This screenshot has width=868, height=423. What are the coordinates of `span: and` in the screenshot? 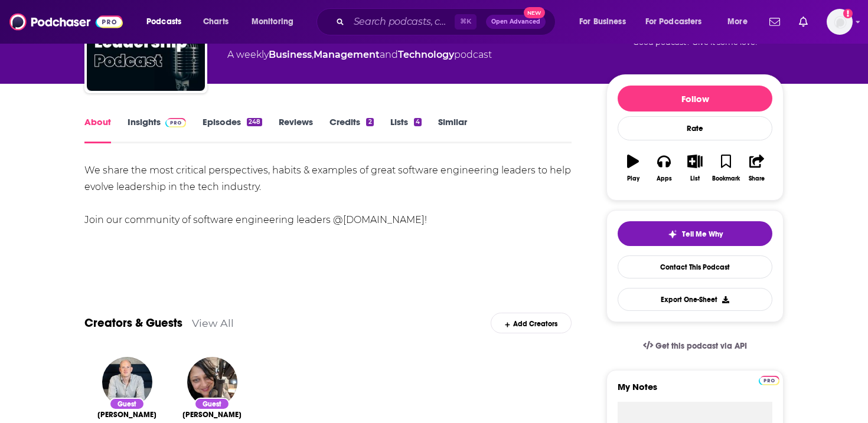 It's located at (388, 54).